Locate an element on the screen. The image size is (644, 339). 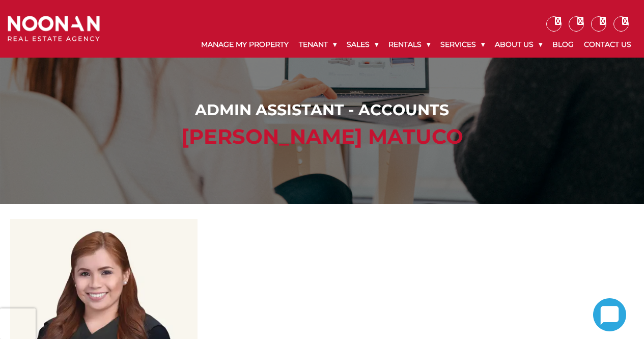
a: Sales is located at coordinates (363, 44).